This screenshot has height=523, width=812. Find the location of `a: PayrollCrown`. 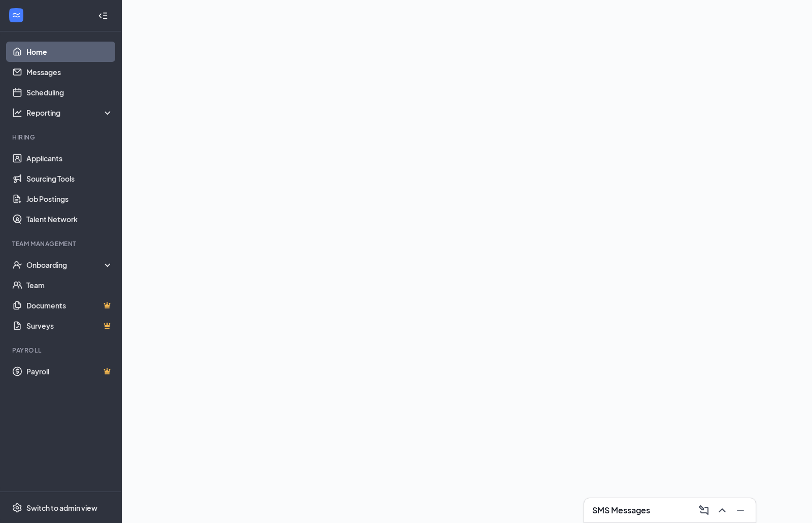

a: PayrollCrown is located at coordinates (69, 371).